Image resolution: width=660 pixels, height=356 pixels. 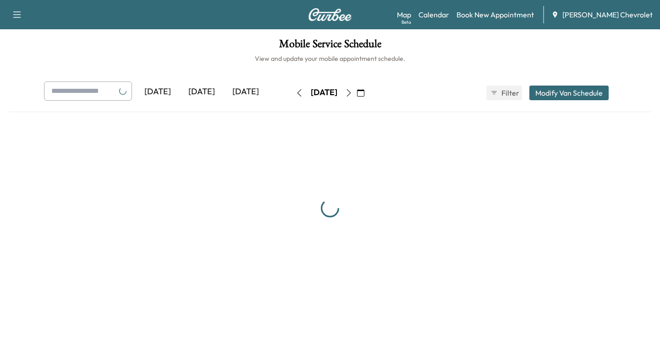 I want to click on span: Filter, so click(x=509, y=93).